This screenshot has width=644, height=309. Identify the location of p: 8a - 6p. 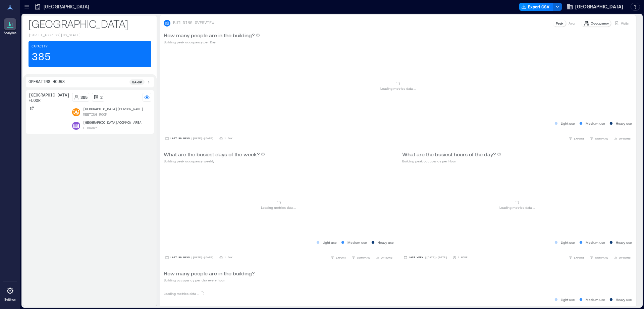
(137, 82).